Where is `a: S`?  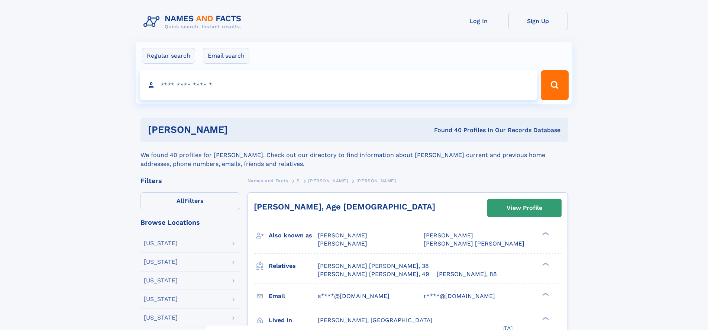 a: S is located at coordinates (298, 180).